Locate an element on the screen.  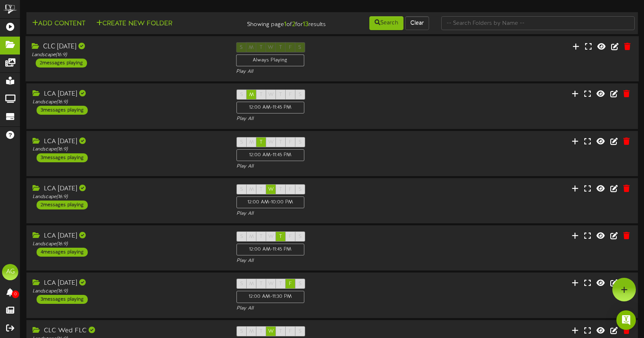
strong: 1 is located at coordinates (285, 24).